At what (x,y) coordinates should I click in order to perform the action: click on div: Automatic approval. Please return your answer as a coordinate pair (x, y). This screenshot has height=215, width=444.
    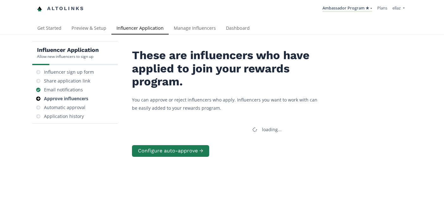
    Looking at the image, I should click on (65, 108).